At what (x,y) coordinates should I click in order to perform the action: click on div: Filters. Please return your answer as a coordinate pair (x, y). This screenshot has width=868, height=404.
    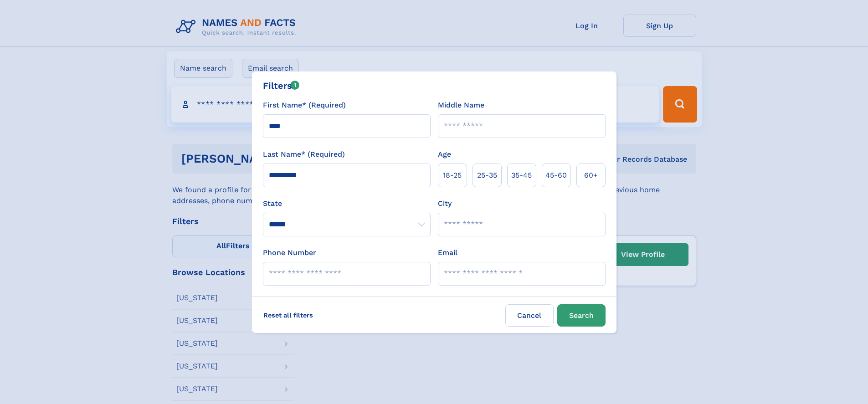
    Looking at the image, I should click on (281, 85).